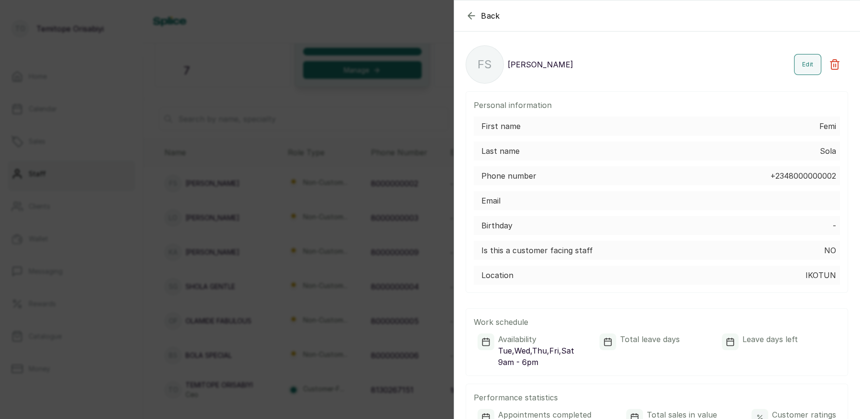 This screenshot has height=419, width=860. What do you see at coordinates (491, 16) in the screenshot?
I see `span: Back` at bounding box center [491, 16].